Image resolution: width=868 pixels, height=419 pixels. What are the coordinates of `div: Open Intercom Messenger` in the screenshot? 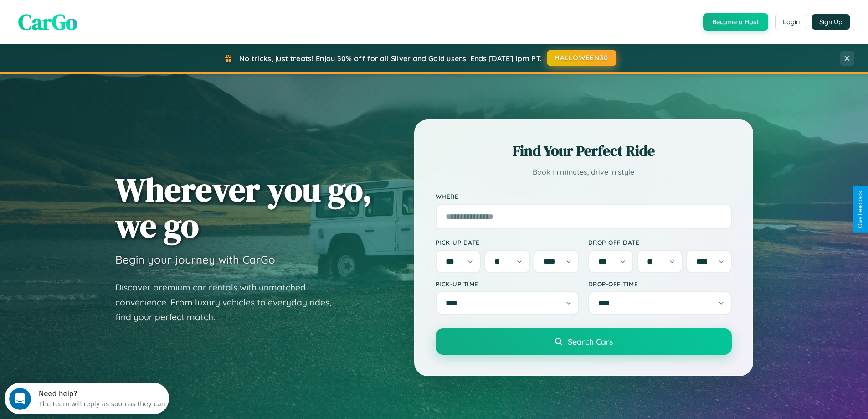 It's located at (87, 16).